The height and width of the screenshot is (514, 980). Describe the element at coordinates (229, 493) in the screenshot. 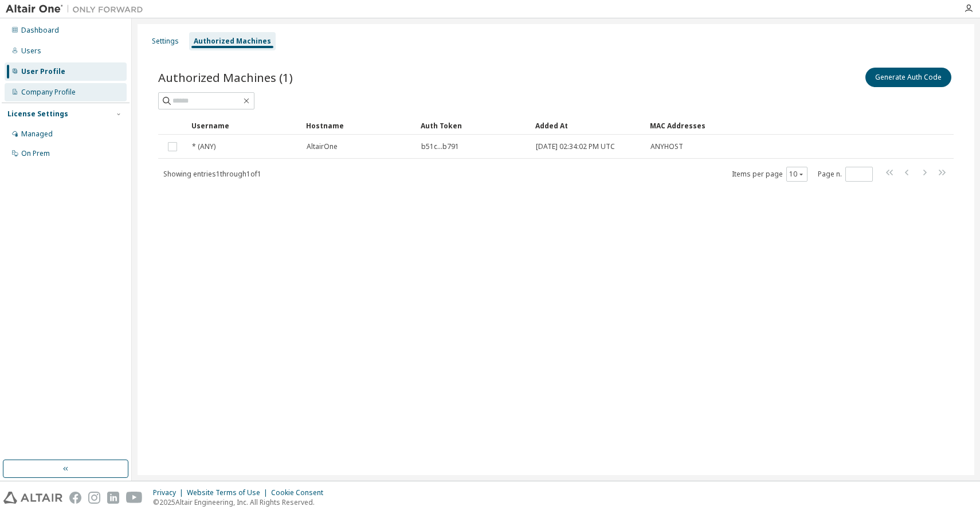

I see `div: Website Terms of Use` at that location.